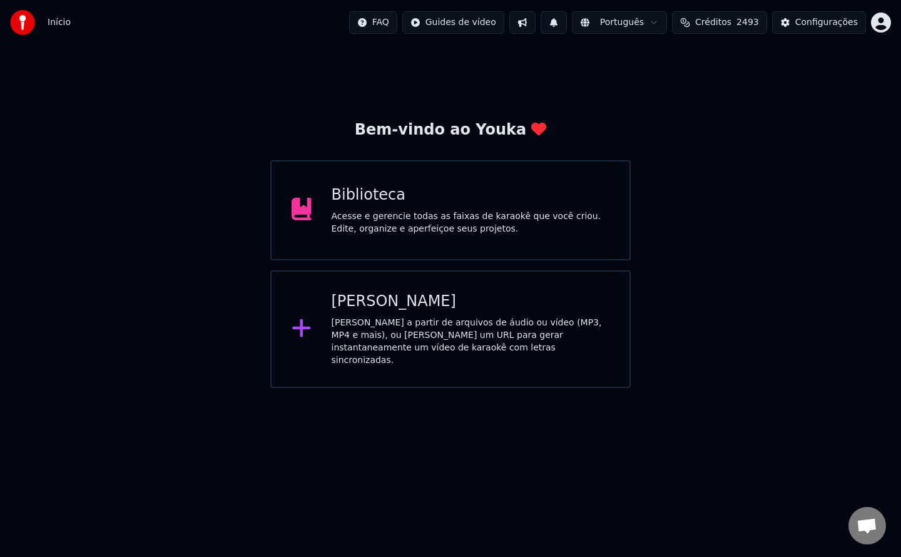  I want to click on div: Acesse e gerencie todas as faixas de karaokê que você criou. Edite, organize e aperfeiçoe seus pr..., so click(471, 223).